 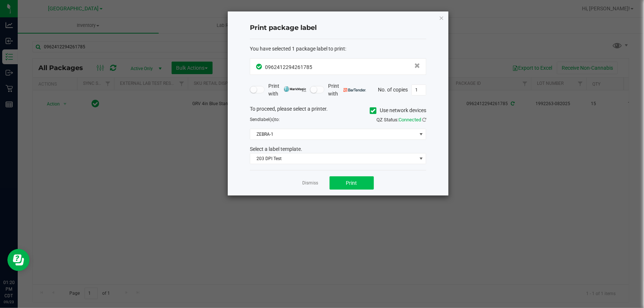 I want to click on div: To proceed, please select a printer., so click(x=338, y=111).